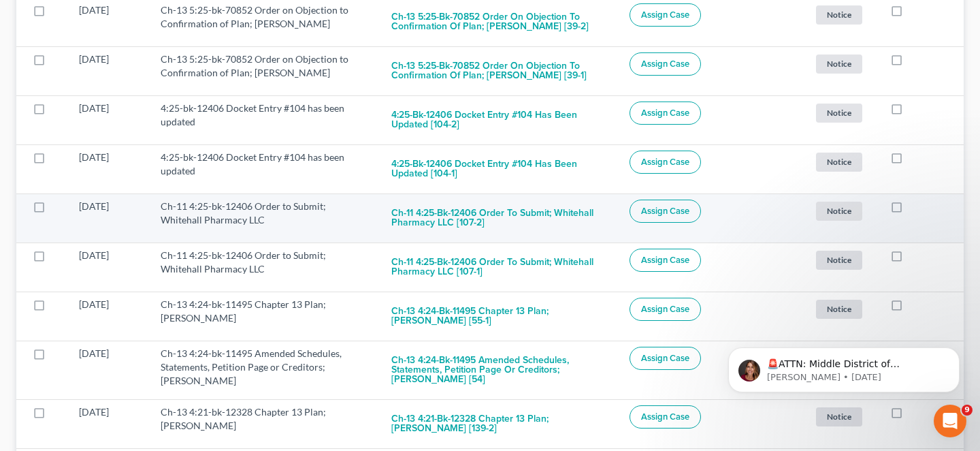  What do you see at coordinates (499, 169) in the screenshot?
I see `button: 4:25-bk-12406 Docket Entry #104 has been updated [104-1]` at bounding box center [499, 169].